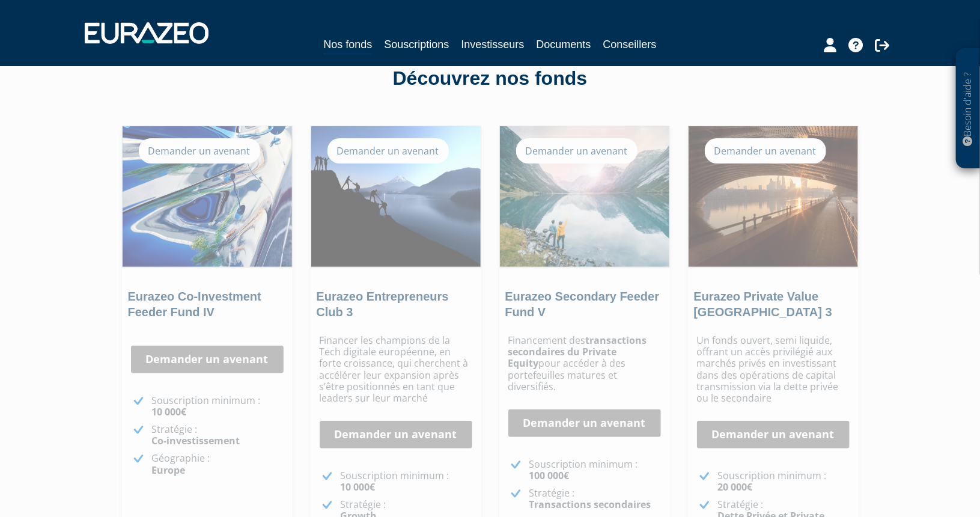  What do you see at coordinates (773, 197) in the screenshot?
I see `img: Eurazeo Private Value Europe 3` at bounding box center [773, 197].